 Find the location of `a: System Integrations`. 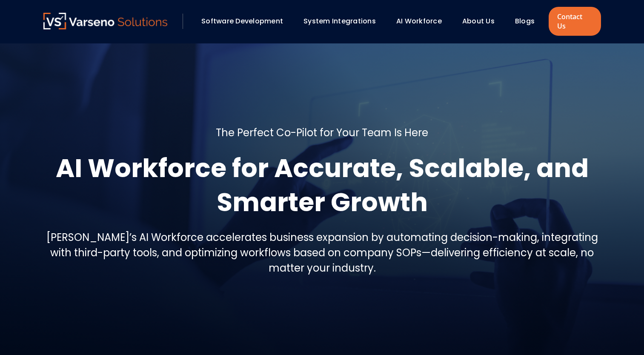

a: System Integrations is located at coordinates (340, 21).